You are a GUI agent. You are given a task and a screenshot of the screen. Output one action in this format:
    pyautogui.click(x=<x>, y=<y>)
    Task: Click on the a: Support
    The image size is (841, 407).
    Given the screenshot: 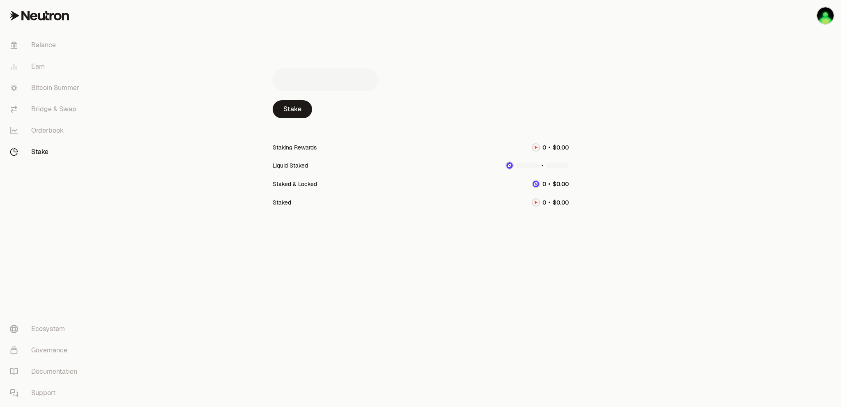 What is the action you would take?
    pyautogui.click(x=46, y=393)
    